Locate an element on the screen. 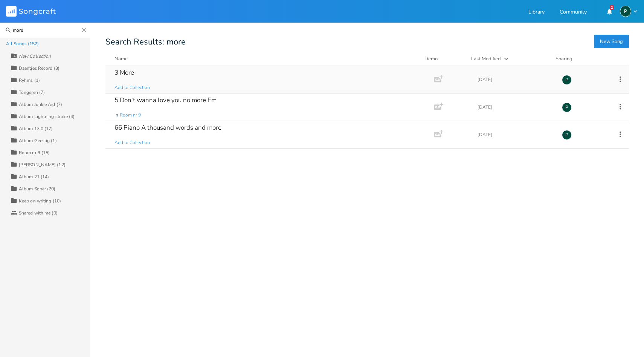 This screenshot has width=644, height=357. button: Last Modified is located at coordinates (509, 59).